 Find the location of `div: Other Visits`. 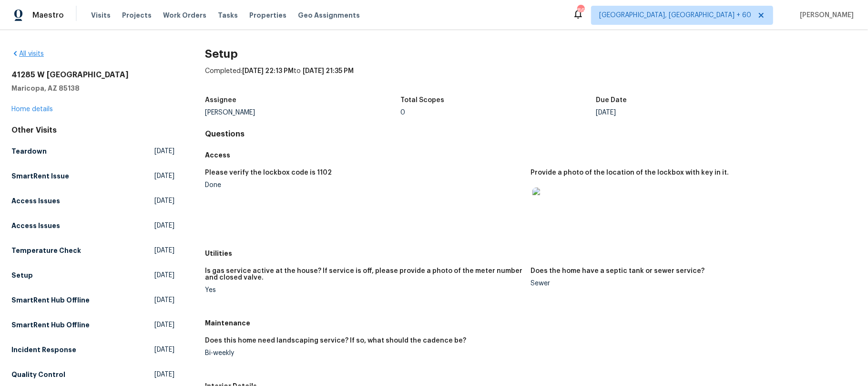

div: Other Visits is located at coordinates (93, 130).